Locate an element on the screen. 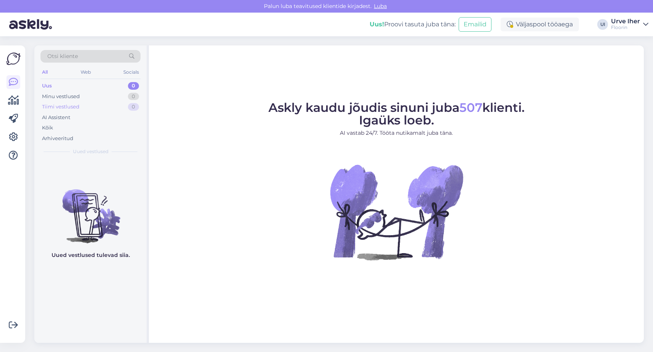 The width and height of the screenshot is (653, 352). div: All is located at coordinates (45, 72).